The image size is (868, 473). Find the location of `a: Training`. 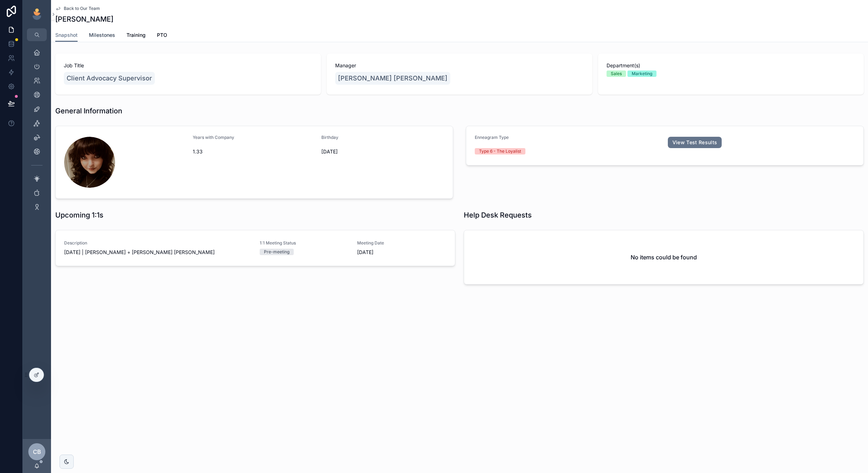

a: Training is located at coordinates (136, 35).